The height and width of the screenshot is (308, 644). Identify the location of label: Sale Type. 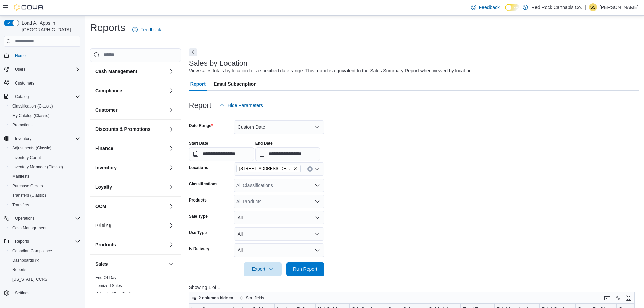
(198, 216).